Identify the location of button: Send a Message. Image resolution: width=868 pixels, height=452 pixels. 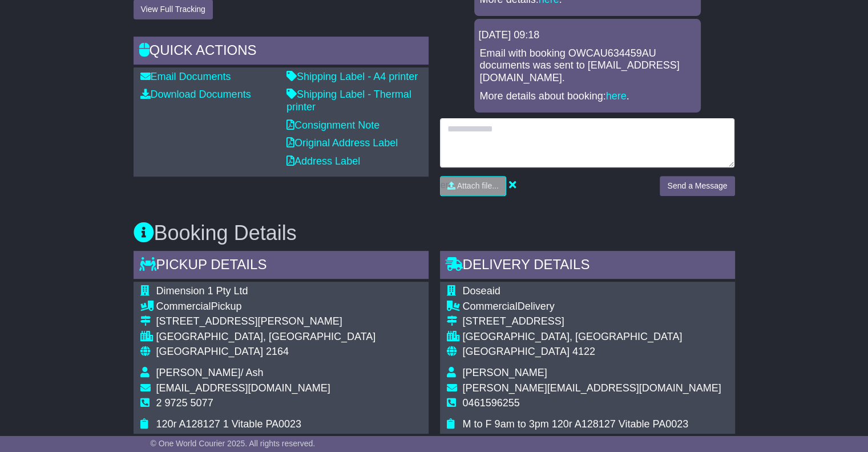
(697, 185).